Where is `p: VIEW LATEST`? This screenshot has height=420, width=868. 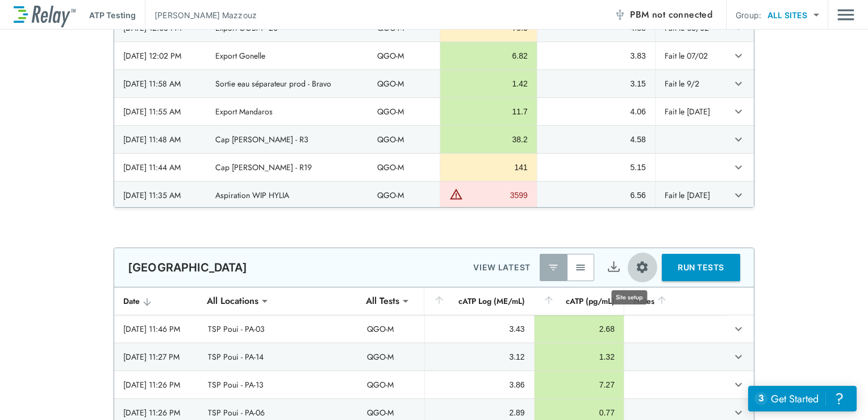
p: VIEW LATEST is located at coordinates (501, 267).